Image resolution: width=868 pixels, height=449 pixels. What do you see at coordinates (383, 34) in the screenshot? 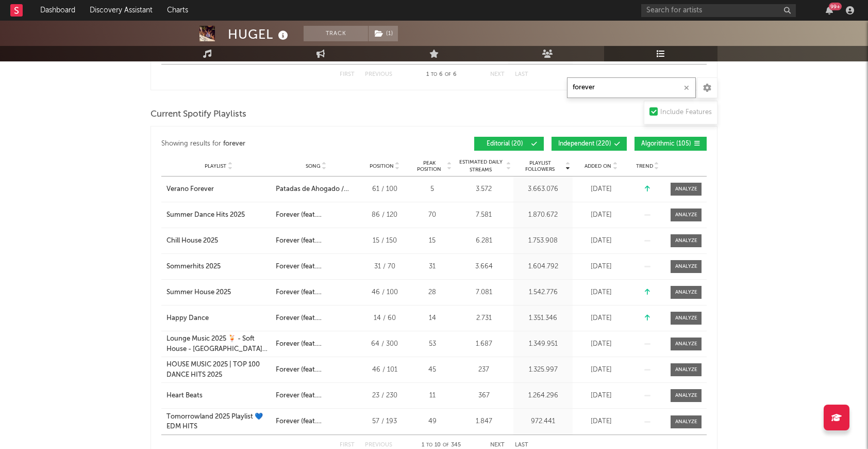
I see `span: ( 1 )` at bounding box center [383, 34].